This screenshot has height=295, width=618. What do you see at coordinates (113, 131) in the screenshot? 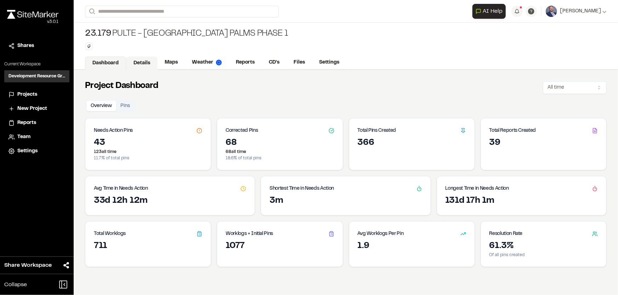
I see `h3: Needs Action Pins` at bounding box center [113, 131].